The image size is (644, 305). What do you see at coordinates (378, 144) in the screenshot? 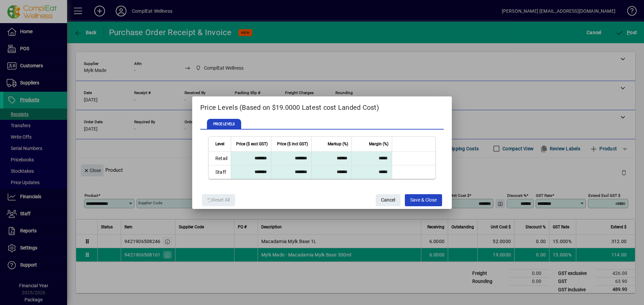
I see `span: Margin (%)` at bounding box center [378, 144].